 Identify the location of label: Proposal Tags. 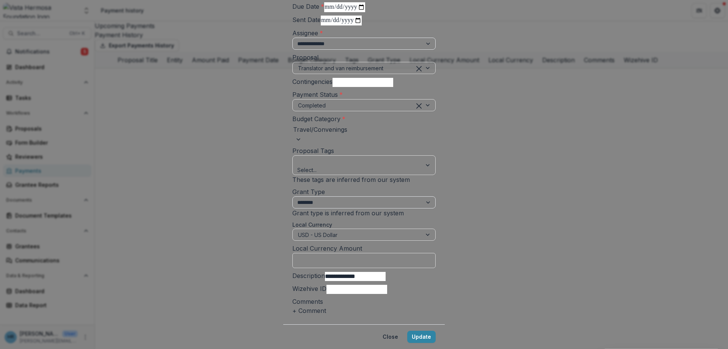
(313, 151).